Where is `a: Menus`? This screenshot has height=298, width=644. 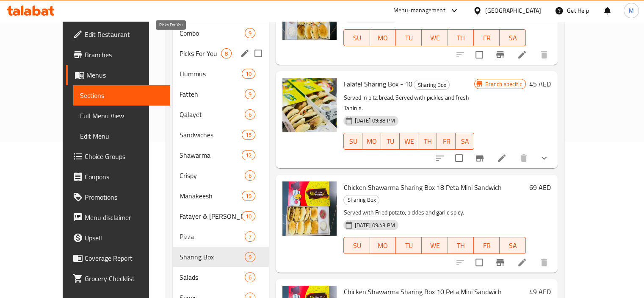 a: Menus is located at coordinates (118, 75).